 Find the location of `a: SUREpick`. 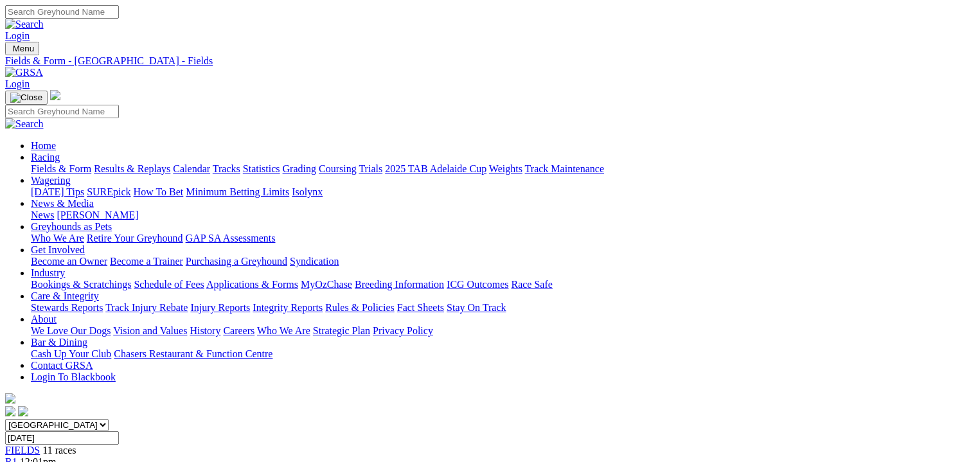

a: SUREpick is located at coordinates (109, 192).